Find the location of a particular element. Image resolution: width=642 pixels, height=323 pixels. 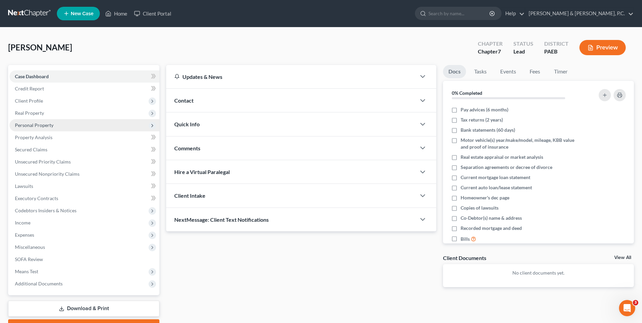

a: Executory Contracts is located at coordinates (84, 198).